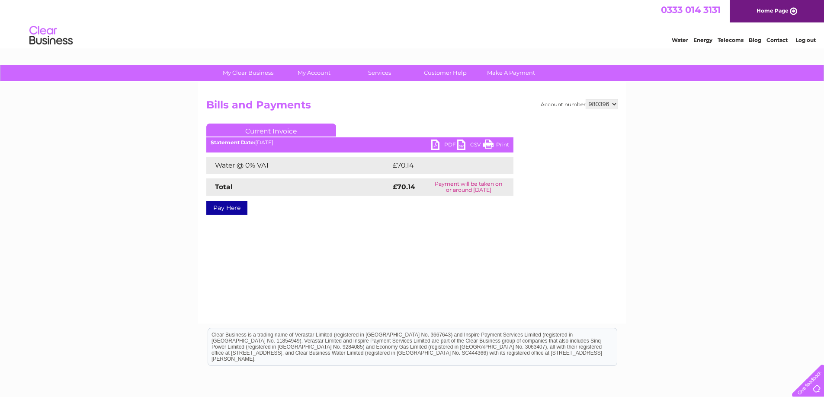 Image resolution: width=824 pixels, height=397 pixels. I want to click on a: Services, so click(379, 73).